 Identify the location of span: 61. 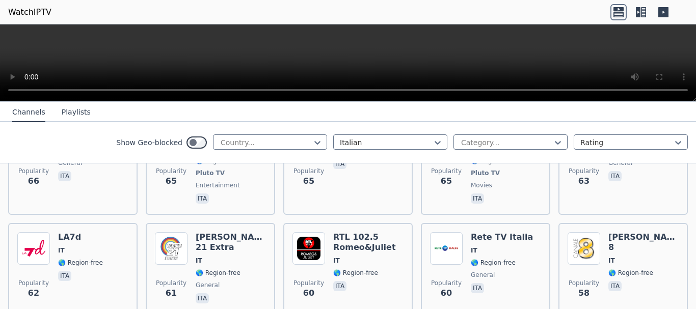
(171, 294).